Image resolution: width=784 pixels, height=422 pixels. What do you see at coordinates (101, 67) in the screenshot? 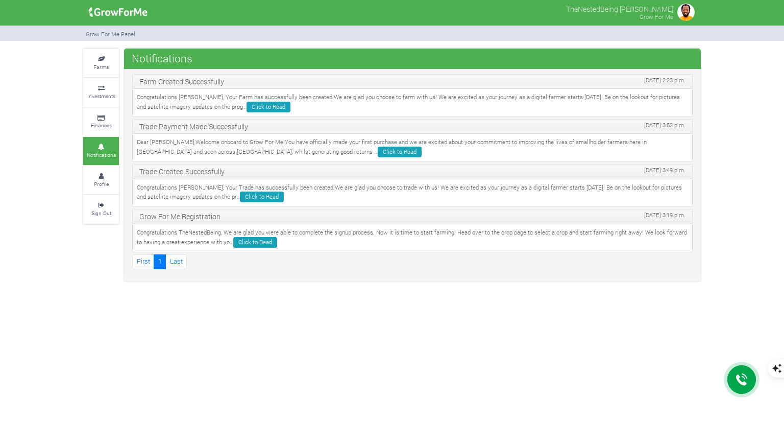
I see `small: Farms` at bounding box center [101, 67].